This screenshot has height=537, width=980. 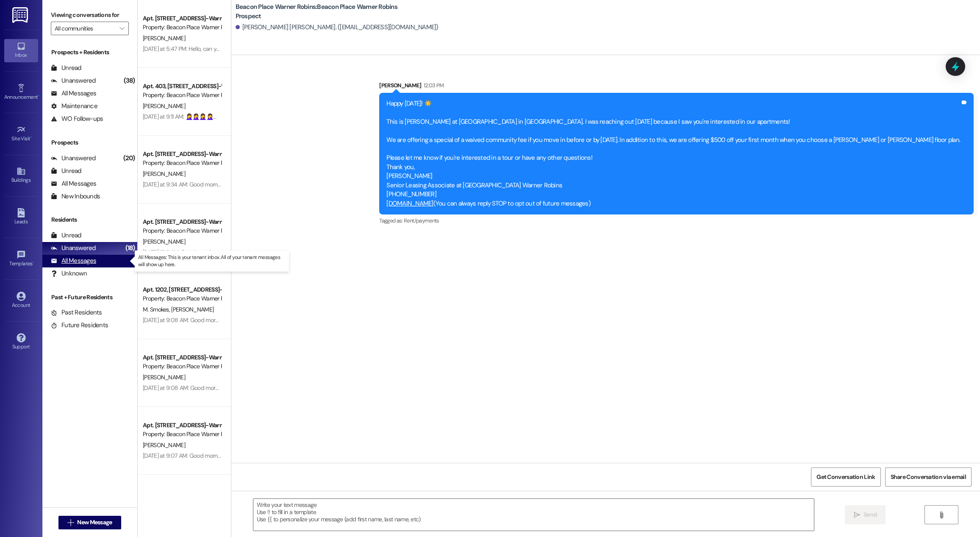 I want to click on div: (20), so click(x=129, y=158).